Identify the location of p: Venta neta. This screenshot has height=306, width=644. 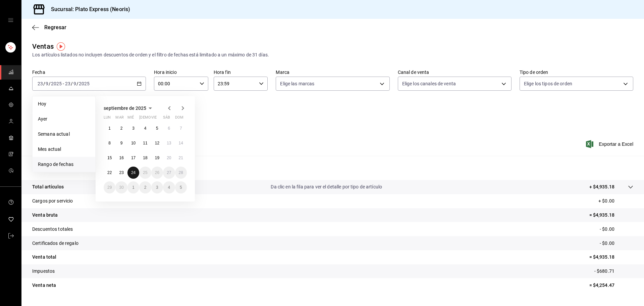
(44, 285).